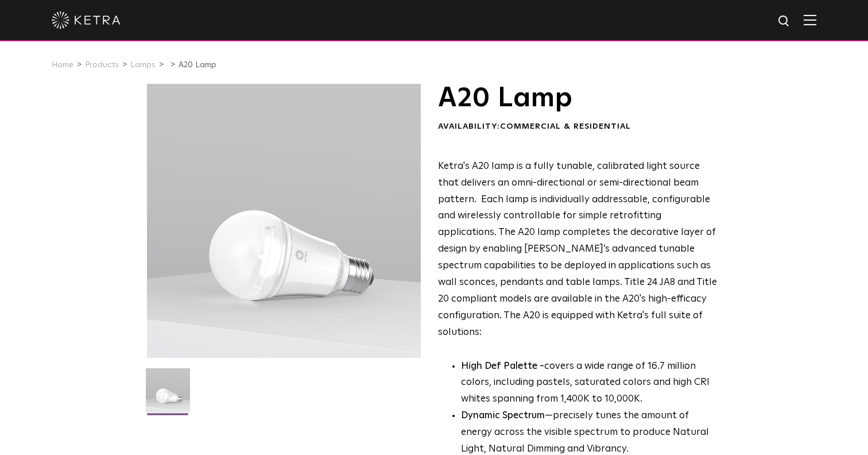  I want to click on a: Home, so click(62, 65).